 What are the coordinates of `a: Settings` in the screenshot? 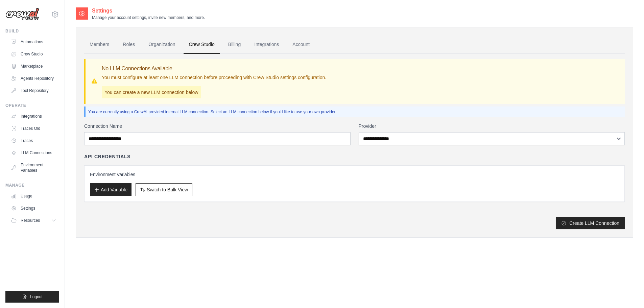 It's located at (34, 208).